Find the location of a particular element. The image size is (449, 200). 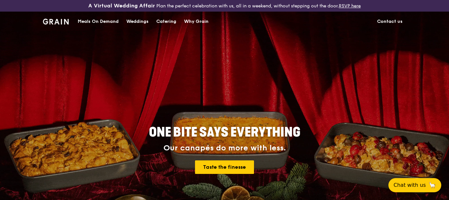

div: Our canapés do more with less. is located at coordinates (225, 148).